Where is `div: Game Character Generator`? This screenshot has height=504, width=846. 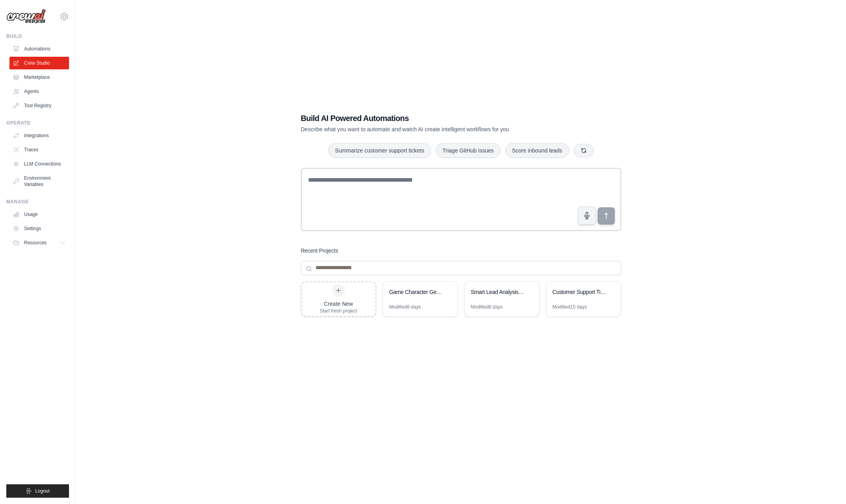 div: Game Character Generator is located at coordinates (416, 292).